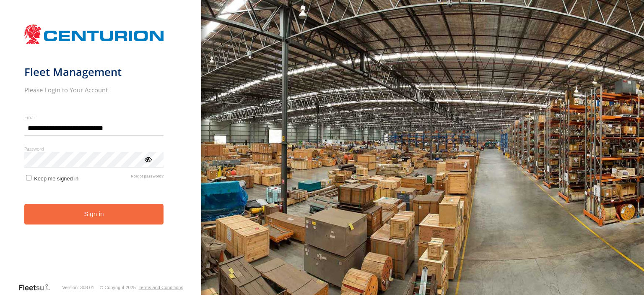 The image size is (644, 295). Describe the element at coordinates (100, 151) in the screenshot. I see `form: main` at that location.